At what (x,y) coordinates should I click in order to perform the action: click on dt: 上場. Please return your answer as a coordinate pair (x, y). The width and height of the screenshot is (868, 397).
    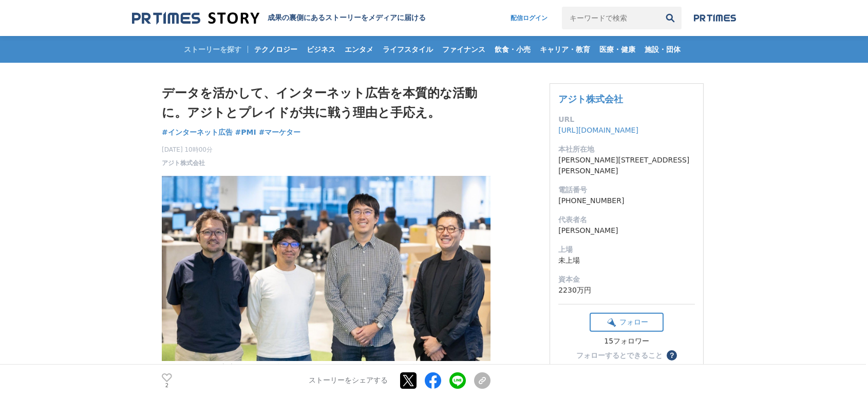
    Looking at the image, I should click on (627, 249).